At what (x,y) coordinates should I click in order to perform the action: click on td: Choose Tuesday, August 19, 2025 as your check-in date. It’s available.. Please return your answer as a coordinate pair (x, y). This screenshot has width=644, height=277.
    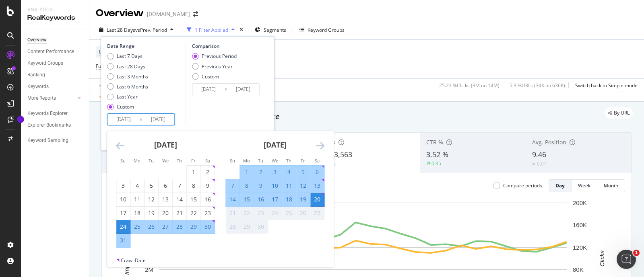
    Looking at the image, I should click on (151, 213).